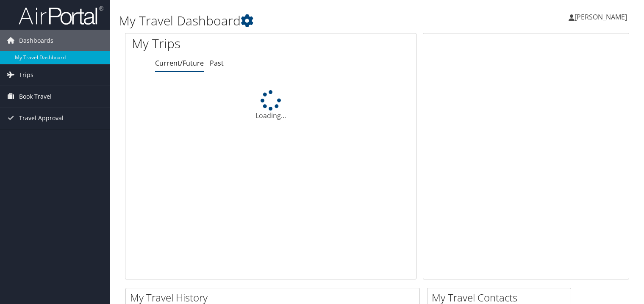 This screenshot has width=644, height=304. What do you see at coordinates (26, 75) in the screenshot?
I see `span: Trips` at bounding box center [26, 75].